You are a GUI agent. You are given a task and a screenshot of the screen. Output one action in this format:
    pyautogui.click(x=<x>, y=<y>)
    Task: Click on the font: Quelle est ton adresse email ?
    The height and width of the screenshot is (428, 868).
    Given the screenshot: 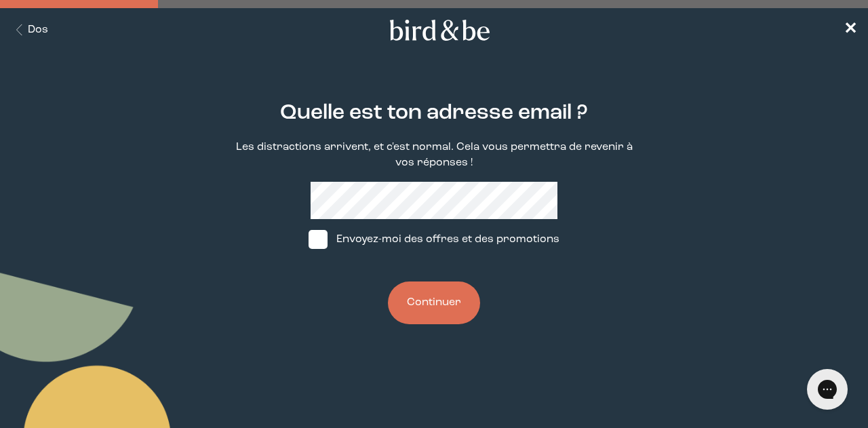 What is the action you would take?
    pyautogui.click(x=434, y=113)
    